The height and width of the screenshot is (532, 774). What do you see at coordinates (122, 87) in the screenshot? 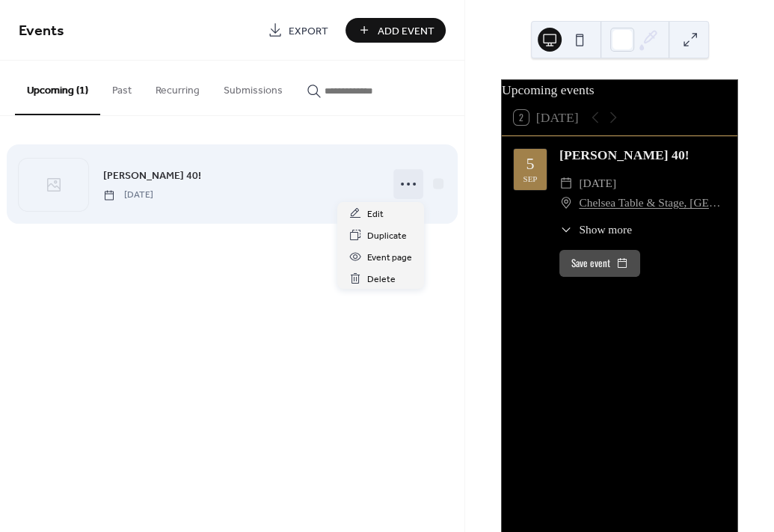
I see `button: Past` at bounding box center [122, 87].